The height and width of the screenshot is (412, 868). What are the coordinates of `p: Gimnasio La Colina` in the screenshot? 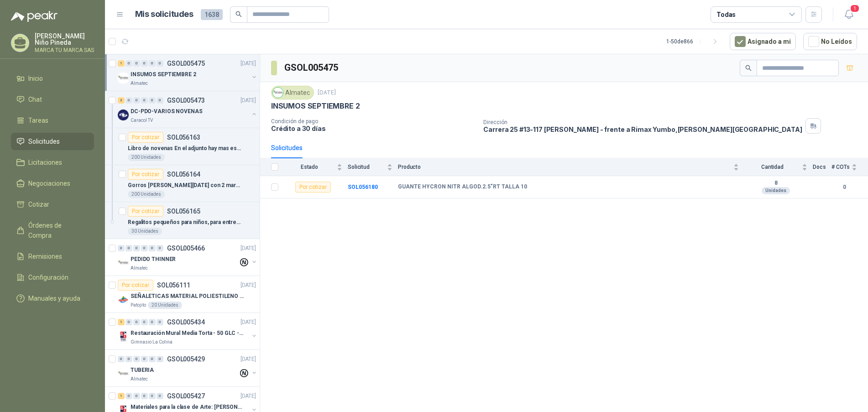 It's located at (151, 342).